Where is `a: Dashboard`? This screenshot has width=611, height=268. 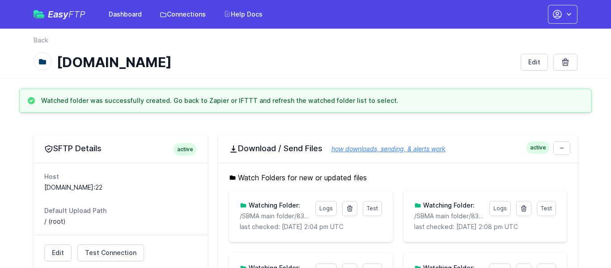 a: Dashboard is located at coordinates (125, 14).